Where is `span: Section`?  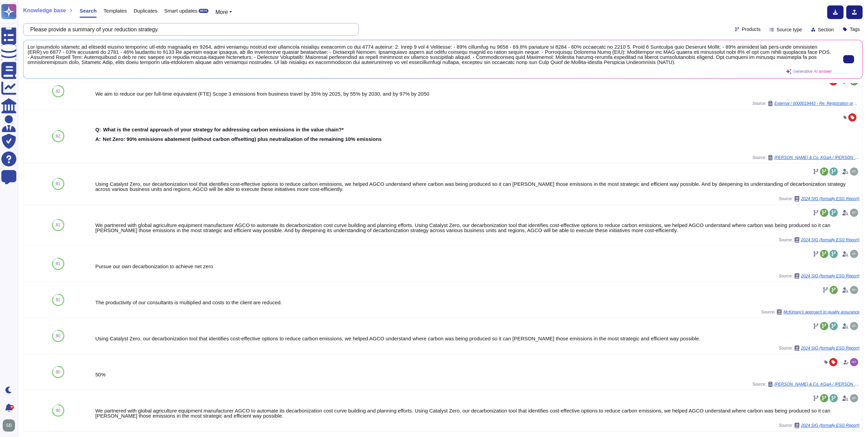
span: Section is located at coordinates (825, 30).